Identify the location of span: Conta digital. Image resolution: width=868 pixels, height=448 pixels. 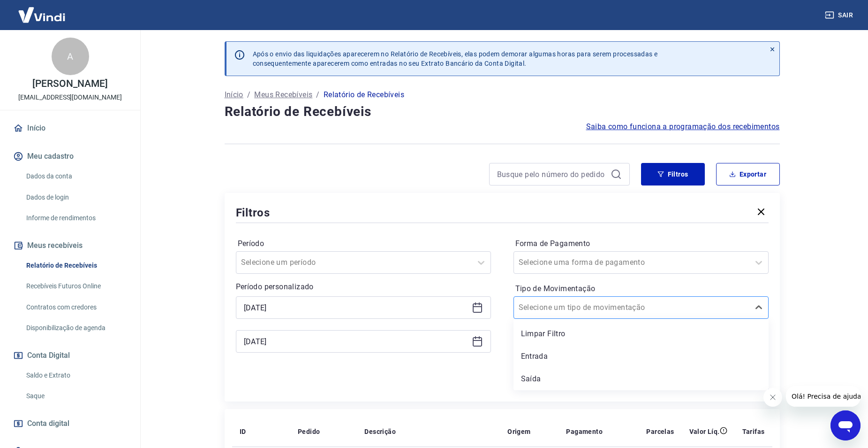
(48, 423).